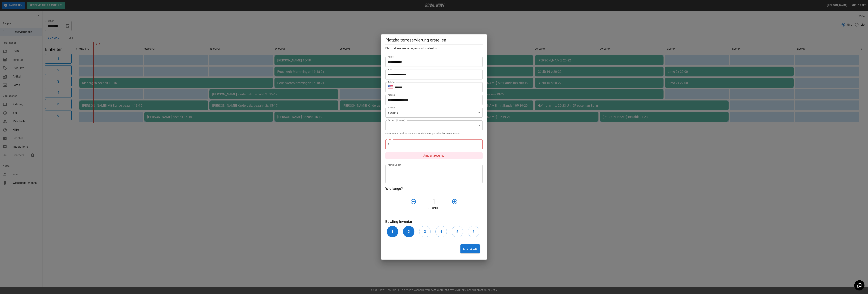  Describe the element at coordinates (434, 156) in the screenshot. I see `p: Amount required` at that location.